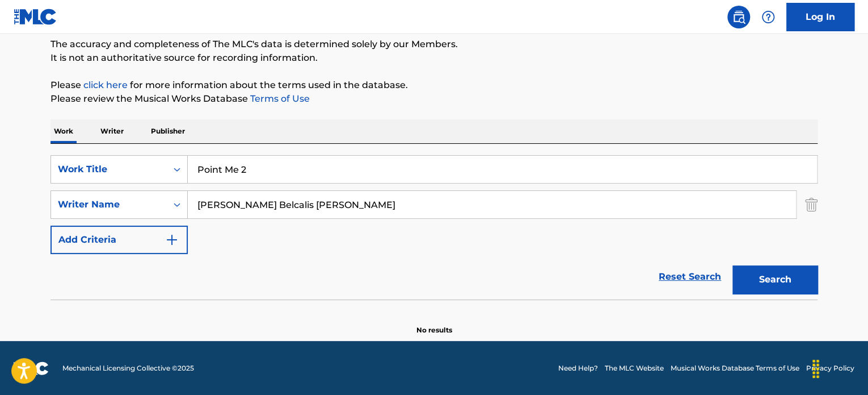 This screenshot has width=868, height=395. Describe the element at coordinates (775, 279) in the screenshot. I see `button: Search` at that location.